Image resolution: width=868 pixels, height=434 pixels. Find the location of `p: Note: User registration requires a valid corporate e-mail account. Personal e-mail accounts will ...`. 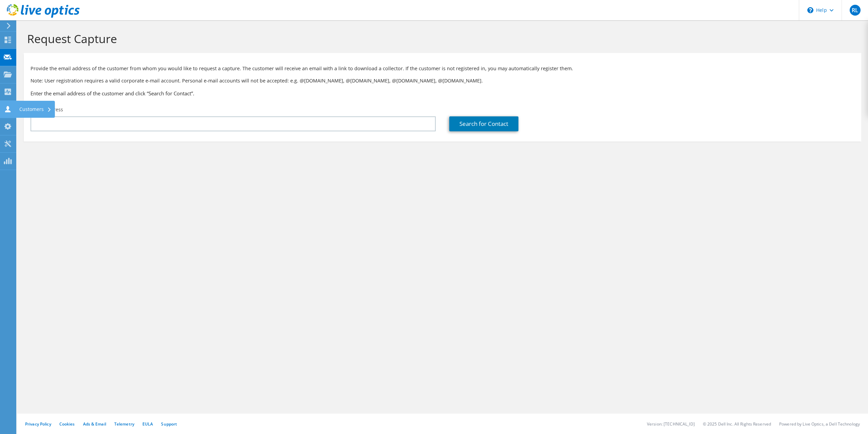

p: Note: User registration requires a valid corporate e-mail account. Personal e-mail accounts will ... is located at coordinates (442, 81).